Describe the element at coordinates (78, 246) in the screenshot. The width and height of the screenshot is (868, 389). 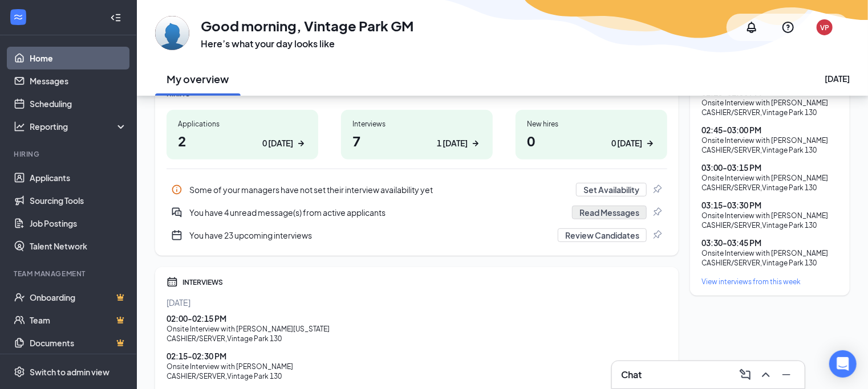
I see `a: Talent Network` at that location.